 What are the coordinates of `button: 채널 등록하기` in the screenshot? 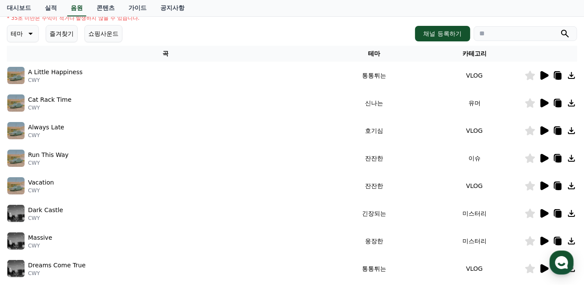 It's located at (443, 34).